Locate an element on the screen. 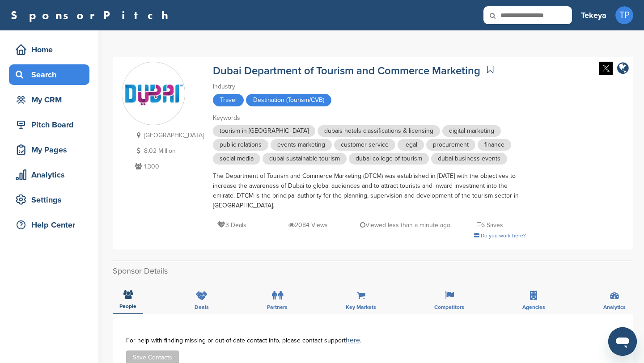 Image resolution: width=644 pixels, height=363 pixels. span: digital marketing is located at coordinates (472, 131).